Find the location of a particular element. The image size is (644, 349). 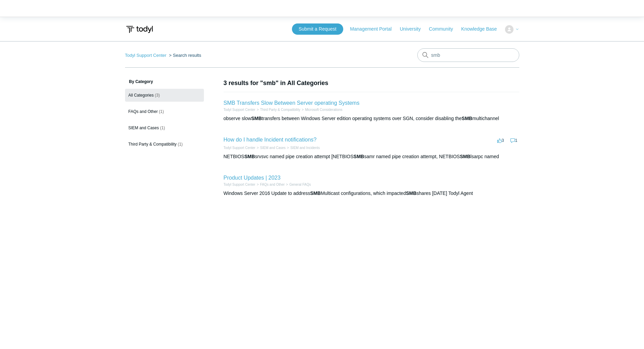

a: Third Party & Compatibility is located at coordinates (280, 110).